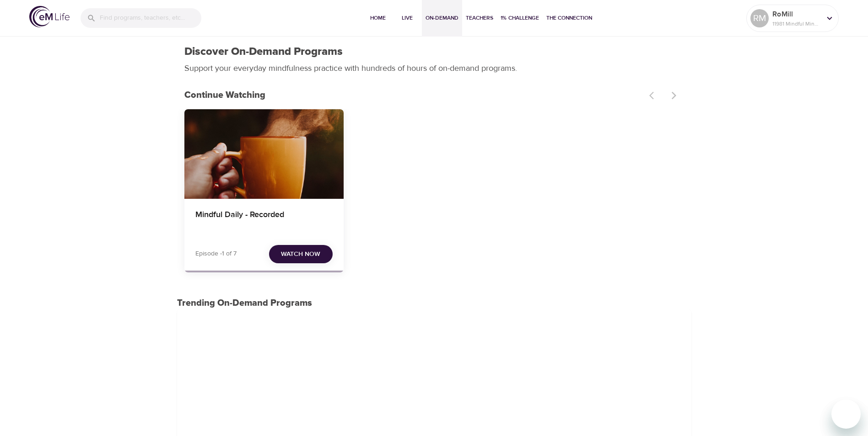  Describe the element at coordinates (797, 14) in the screenshot. I see `p: RoMill` at that location.